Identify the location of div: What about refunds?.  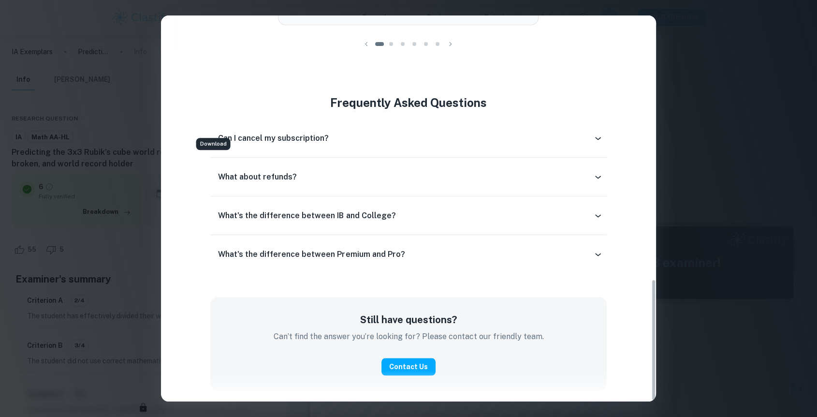
(408, 177).